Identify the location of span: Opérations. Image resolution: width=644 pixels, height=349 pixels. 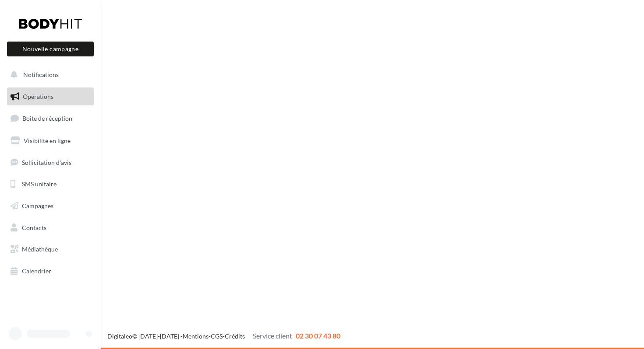
(38, 96).